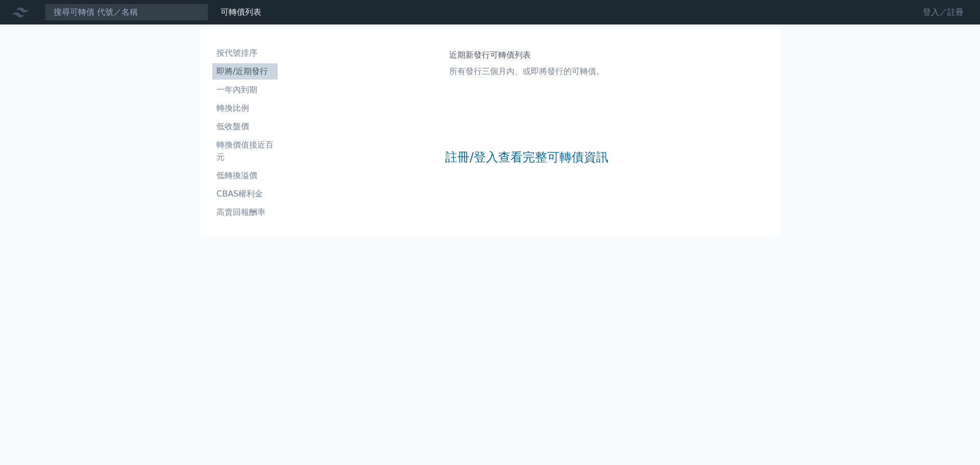  I want to click on a: 按代號排序, so click(245, 53).